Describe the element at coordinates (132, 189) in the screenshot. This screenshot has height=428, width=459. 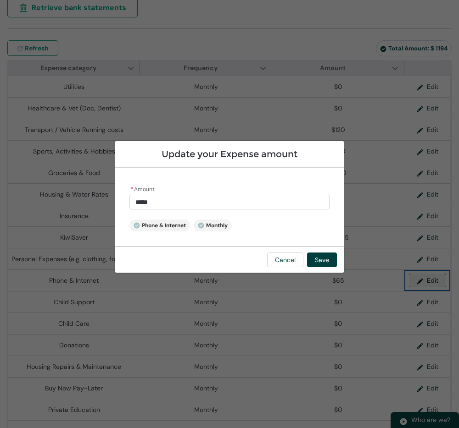
I see `abbr: required` at that location.